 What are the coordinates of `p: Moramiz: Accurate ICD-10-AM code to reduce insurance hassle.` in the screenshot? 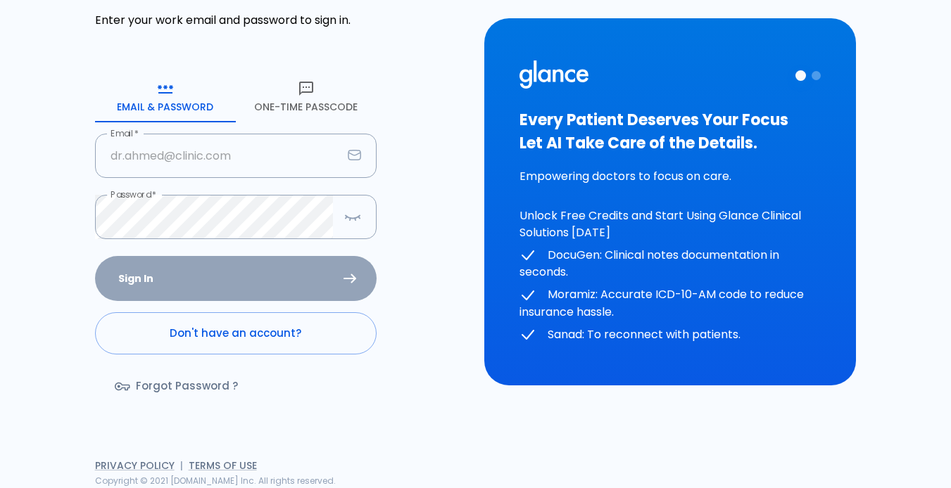 It's located at (670, 303).